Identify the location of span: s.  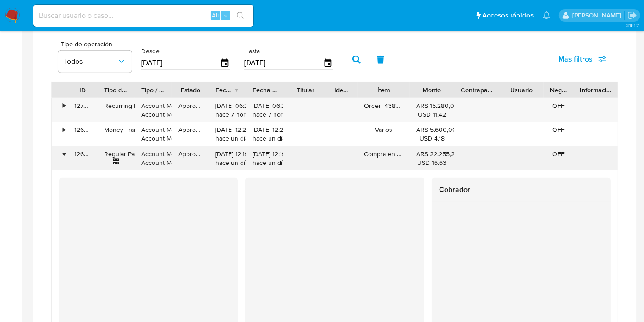
(225, 15).